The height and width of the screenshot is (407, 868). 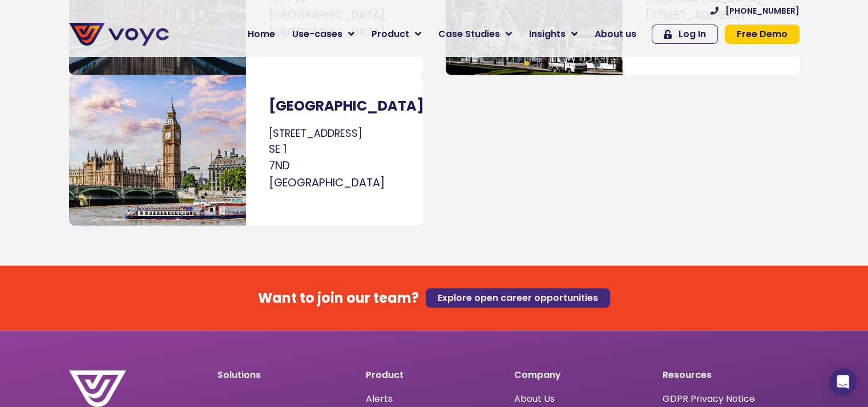 I want to click on a: Explore open career opportunities, so click(x=518, y=298).